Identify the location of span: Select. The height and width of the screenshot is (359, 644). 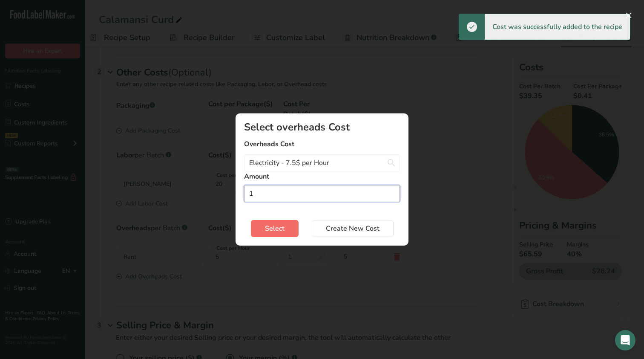
(275, 229).